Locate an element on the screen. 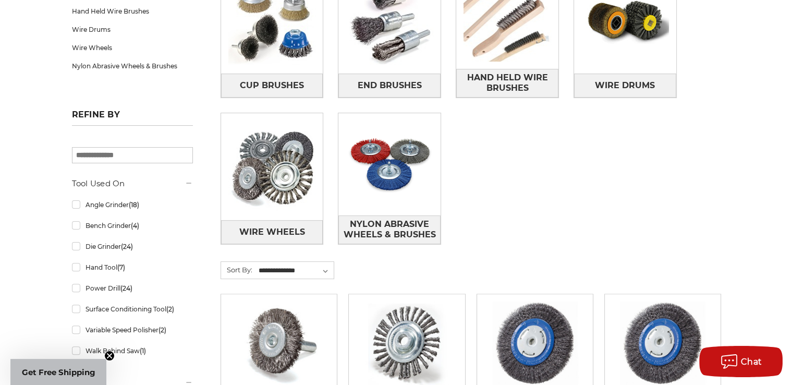 This screenshot has height=385, width=793. span: End Brushes is located at coordinates (390, 86).